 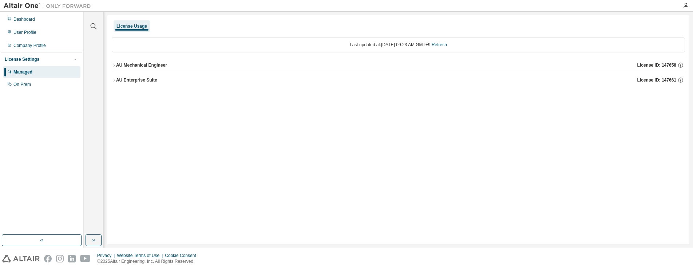 What do you see at coordinates (25, 32) in the screenshot?
I see `div: User Profile` at bounding box center [25, 32].